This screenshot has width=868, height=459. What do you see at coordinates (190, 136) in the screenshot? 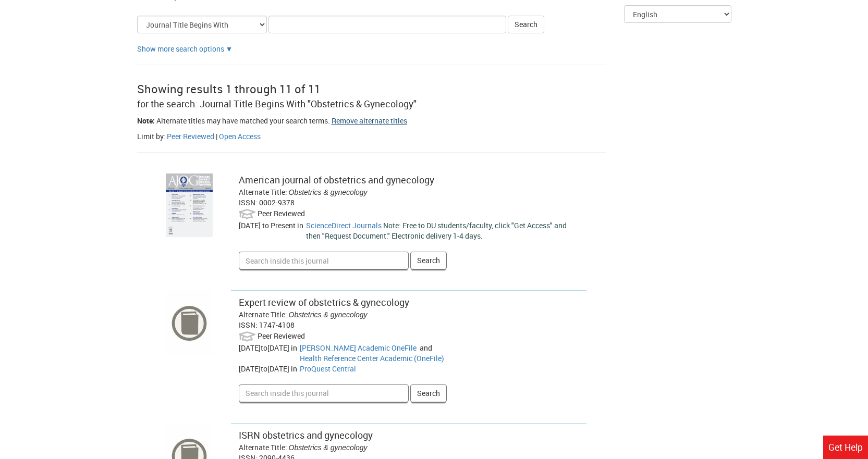
I see `a: Filter by peer reviewed` at bounding box center [190, 136].